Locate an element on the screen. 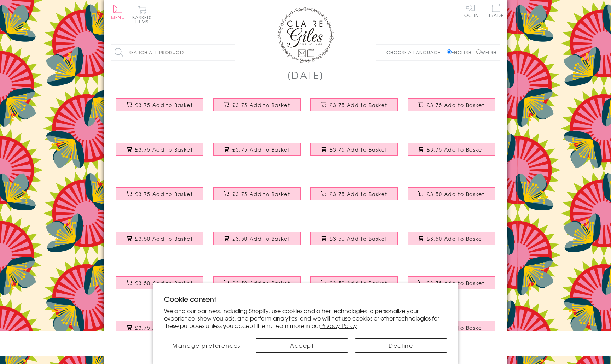 The image size is (611, 364). label: English is located at coordinates (460, 52).